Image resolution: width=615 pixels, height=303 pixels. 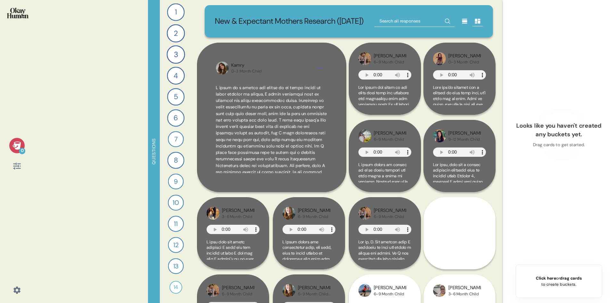 What do you see at coordinates (176, 54) in the screenshot?
I see `div: 3` at bounding box center [176, 54].